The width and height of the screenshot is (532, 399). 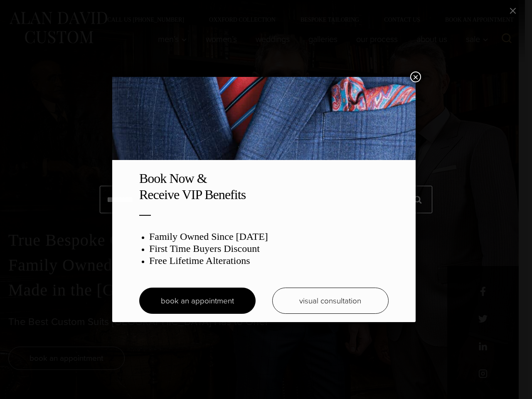 I want to click on h2: Book Now & Receive VIP Benefits, so click(x=264, y=186).